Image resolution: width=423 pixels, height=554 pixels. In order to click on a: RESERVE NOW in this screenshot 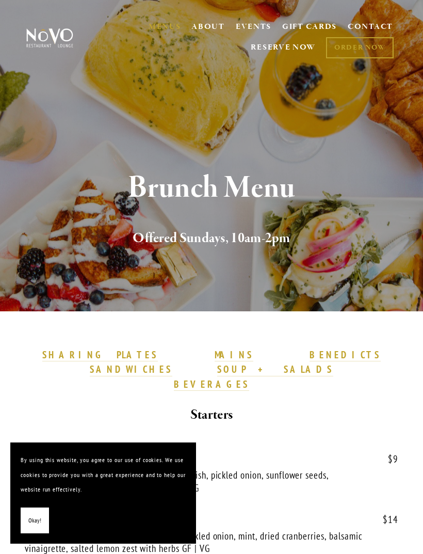, I will do `click(284, 48)`.